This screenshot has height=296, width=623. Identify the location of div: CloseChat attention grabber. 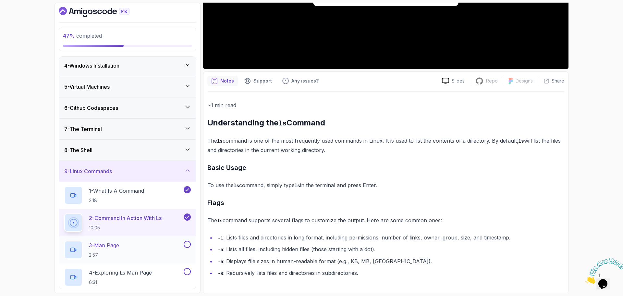
(20, 15).